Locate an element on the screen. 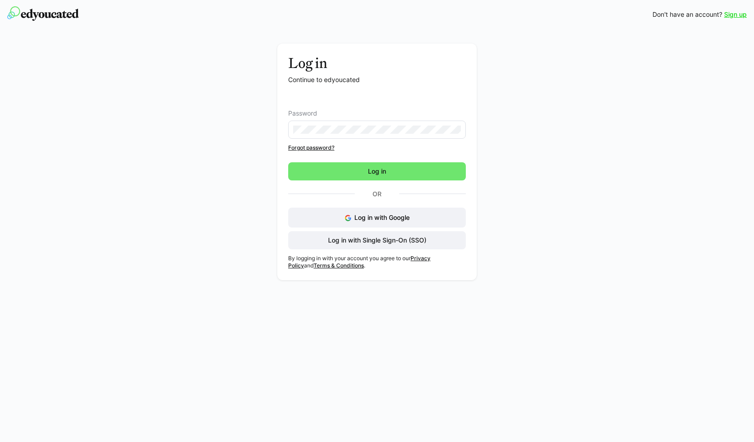 The image size is (754, 442). span: Don't have an account? is located at coordinates (687, 14).